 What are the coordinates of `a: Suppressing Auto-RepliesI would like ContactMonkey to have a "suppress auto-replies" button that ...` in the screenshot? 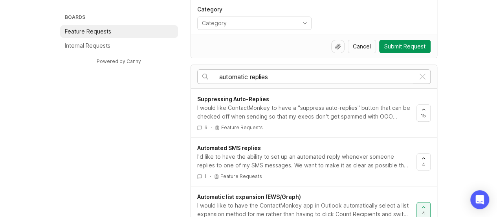 It's located at (307, 112).